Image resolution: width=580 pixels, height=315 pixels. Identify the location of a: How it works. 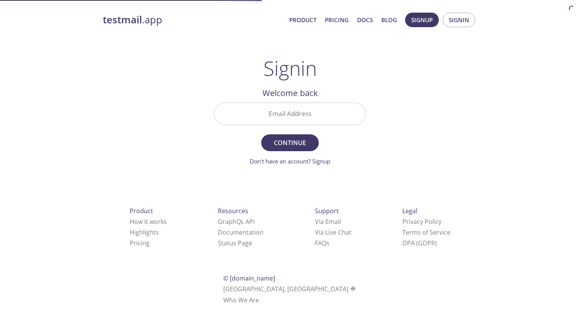
(148, 222).